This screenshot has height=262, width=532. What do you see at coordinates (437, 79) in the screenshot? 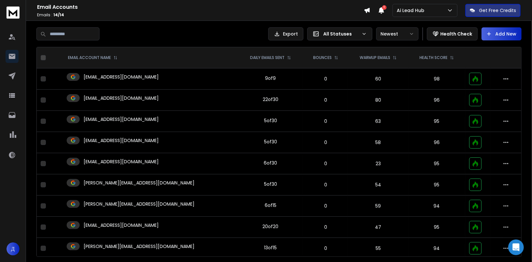
I see `td: 98` at bounding box center [437, 79].